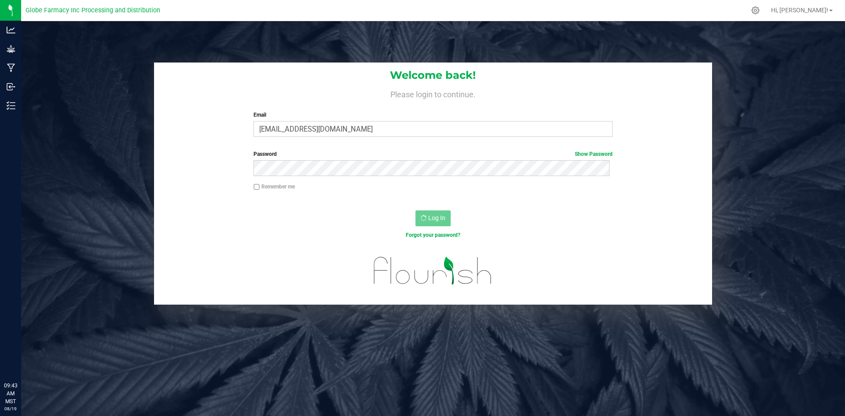 This screenshot has height=416, width=845. What do you see at coordinates (11, 394) in the screenshot?
I see `p: 09:43 AM MST` at bounding box center [11, 394].